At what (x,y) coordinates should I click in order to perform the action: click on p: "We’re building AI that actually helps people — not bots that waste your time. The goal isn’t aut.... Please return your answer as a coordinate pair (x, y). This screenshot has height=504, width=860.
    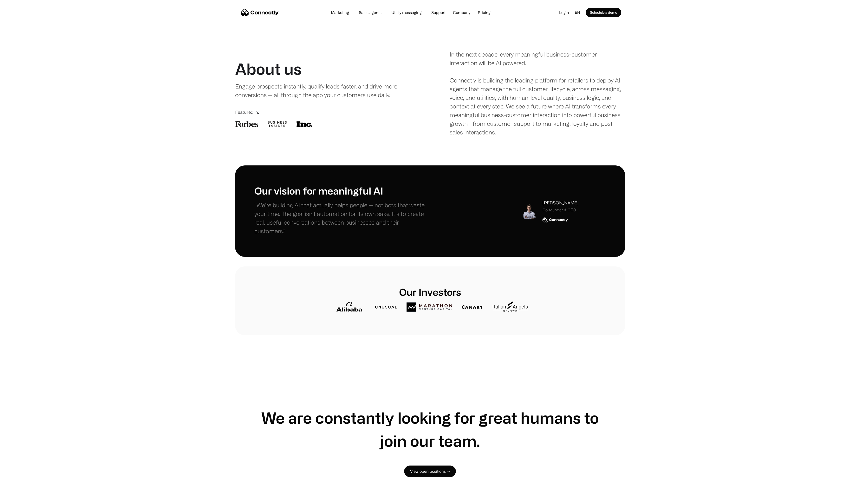
    Looking at the image, I should click on (342, 218).